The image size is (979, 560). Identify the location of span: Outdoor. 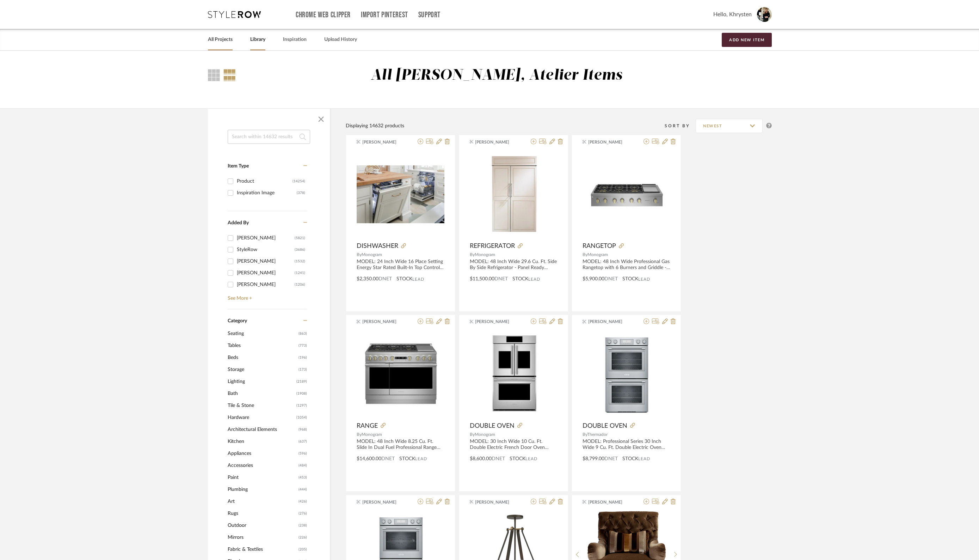
(262, 525).